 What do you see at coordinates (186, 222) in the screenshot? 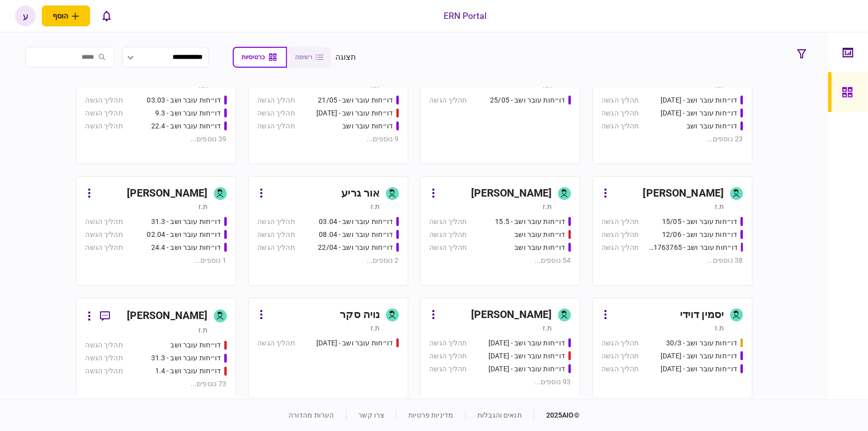
I see `div: דו״חות עובר ושב - 31.3` at bounding box center [186, 222].